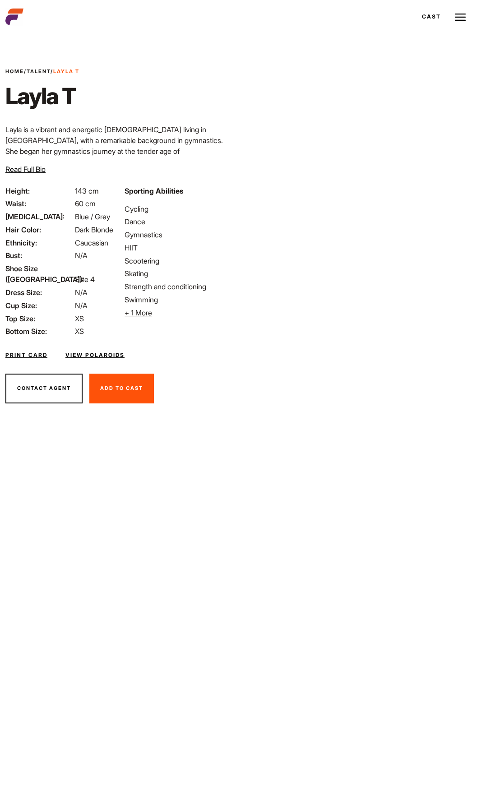 The height and width of the screenshot is (796, 477). I want to click on a: View Polaroids, so click(95, 355).